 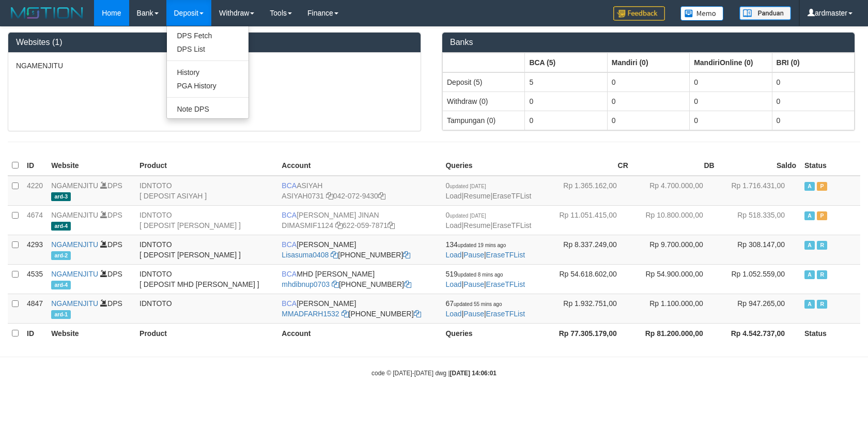 What do you see at coordinates (731, 62) in the screenshot?
I see `th: Group: activate to sort column ascending` at bounding box center [731, 62].